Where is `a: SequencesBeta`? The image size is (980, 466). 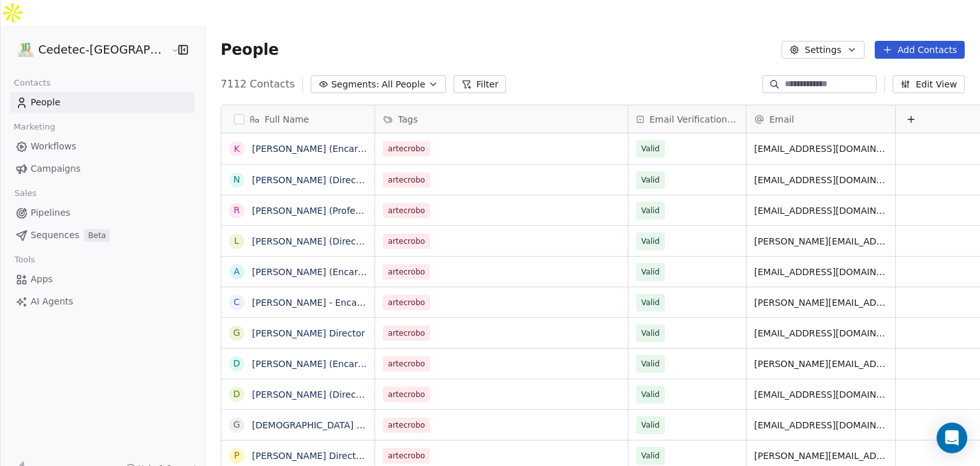 a: SequencesBeta is located at coordinates (102, 235).